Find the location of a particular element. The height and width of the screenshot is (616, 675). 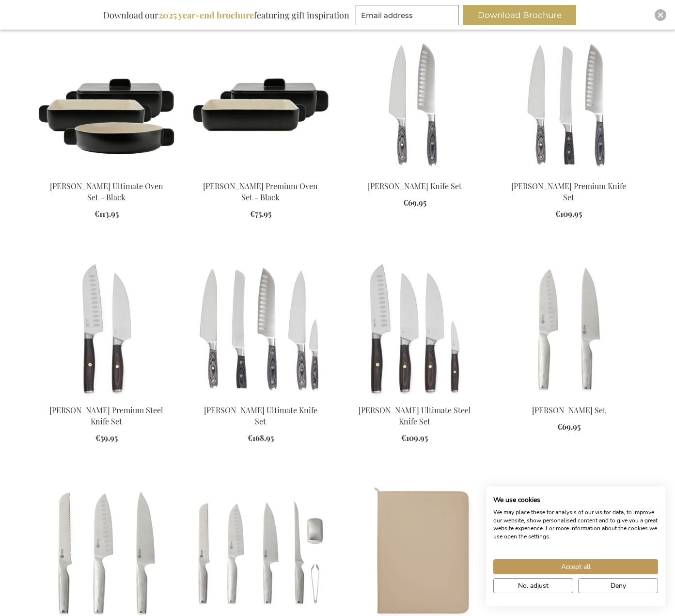

span: €113.95 is located at coordinates (106, 214).